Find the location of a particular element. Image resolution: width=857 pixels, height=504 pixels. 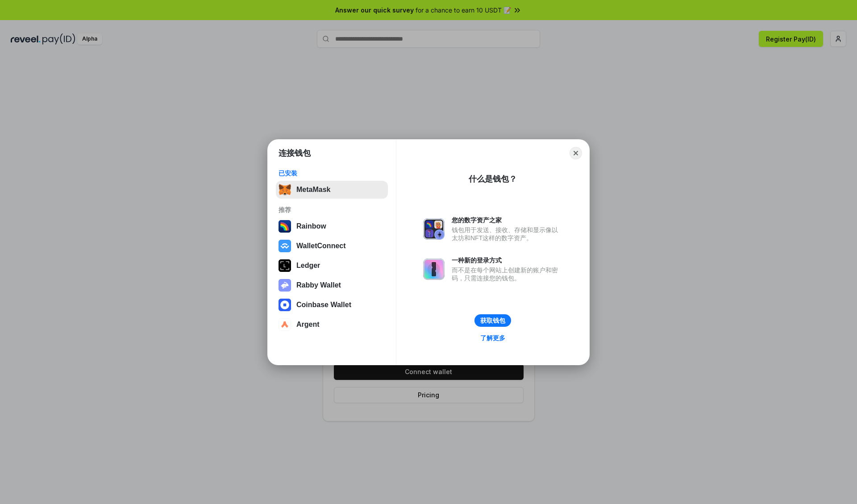

img: svg+xml,%3Csvg%20xmlns%3D%22http%3A%2F%2Fwww.w3.org%2F2000%2Fsvg%22%20width%3D%2228%22%20height%3... is located at coordinates (285, 266).